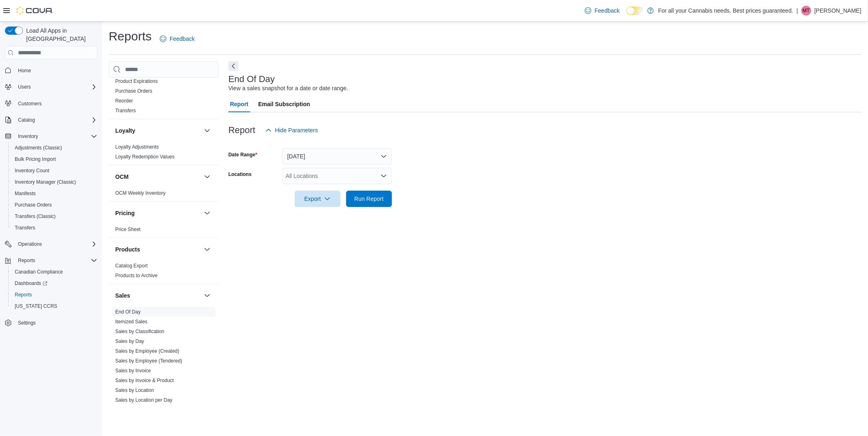 This screenshot has width=868, height=436. I want to click on button: Reports, so click(27, 261).